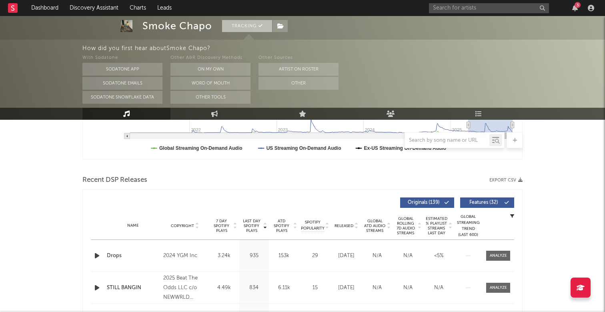 This screenshot has width=605, height=312. Describe the element at coordinates (177, 26) in the screenshot. I see `div: Smoke Chapo` at that location.